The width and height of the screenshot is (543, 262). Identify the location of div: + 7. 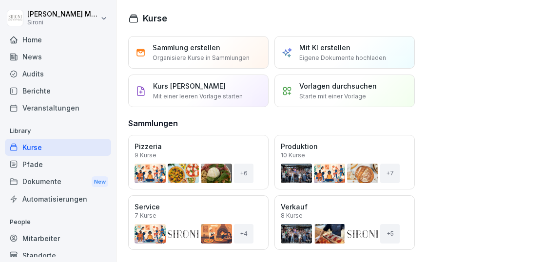
(390, 174).